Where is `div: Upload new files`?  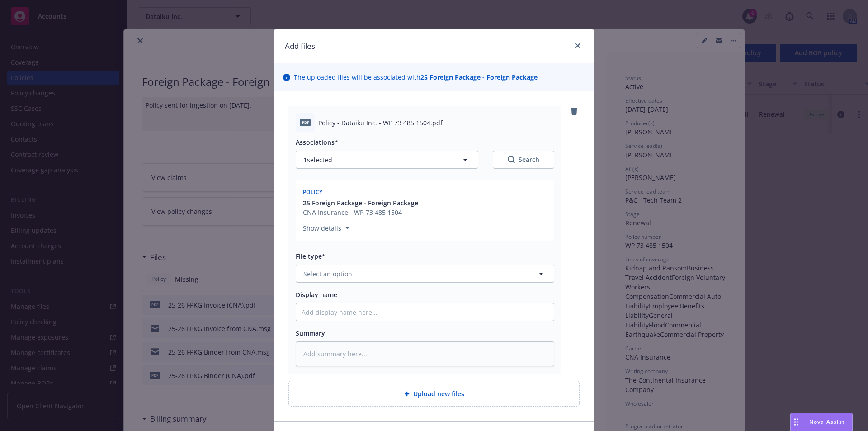 div: Upload new files is located at coordinates (434, 394).